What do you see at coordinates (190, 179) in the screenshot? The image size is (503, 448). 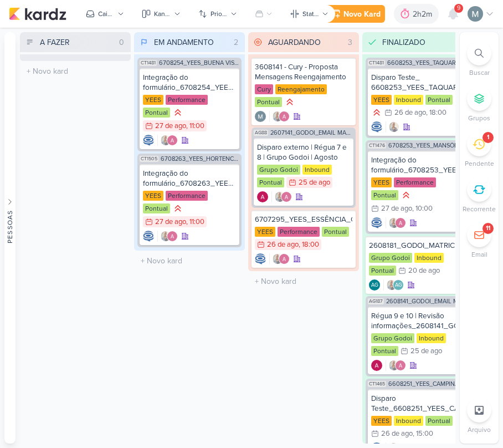 I see `div: Integração do formulário_6708263_YEES_HORTÊNCIA_SUBIR_CRIATIVO_LEAD_ADS_MUDE-SE_JÁ` at bounding box center [190, 179].